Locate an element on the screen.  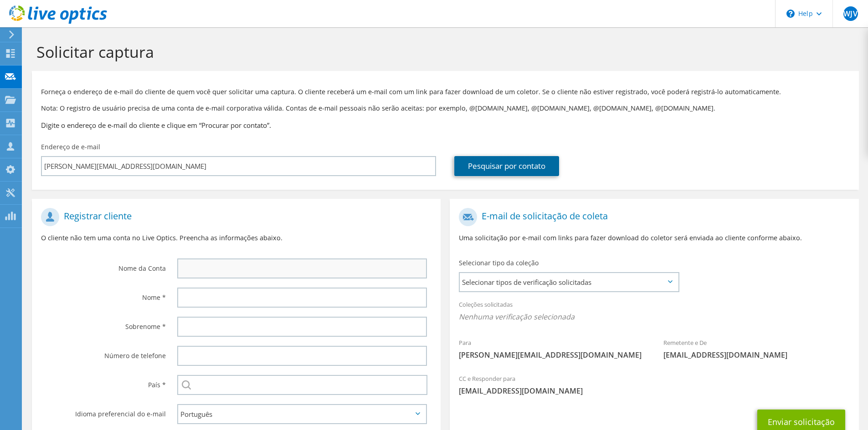
p: Nota: O registro de usuário precisa de uma conta de e-mail corporativa válida. Contas de e-mail p... is located at coordinates (446, 108).